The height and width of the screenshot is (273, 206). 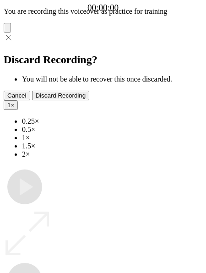 What do you see at coordinates (9, 105) in the screenshot?
I see `span: 1` at bounding box center [9, 105].